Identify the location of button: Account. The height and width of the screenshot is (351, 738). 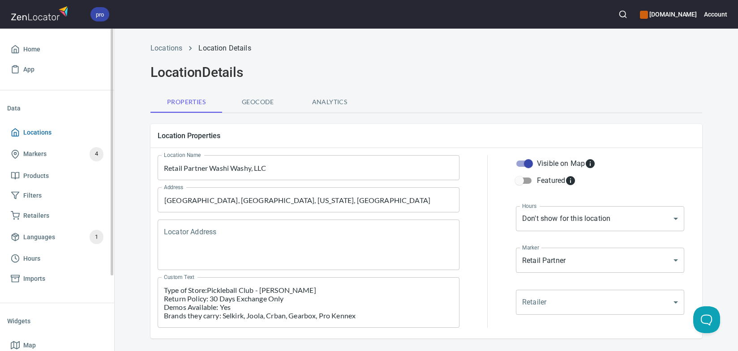
(715, 14).